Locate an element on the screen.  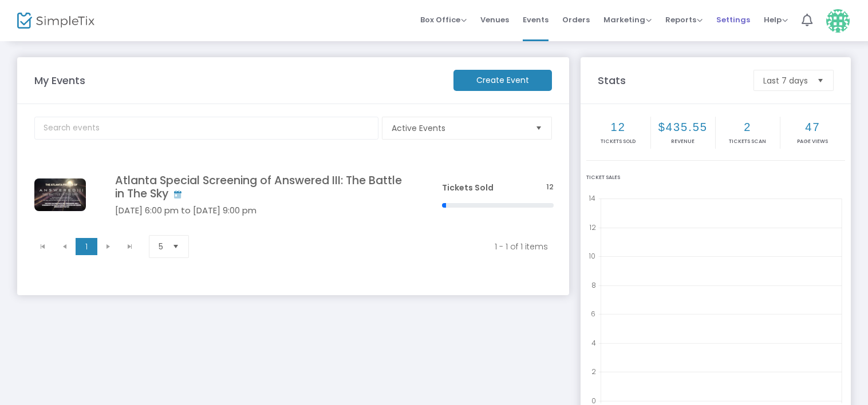
span: 5 is located at coordinates (161, 247).